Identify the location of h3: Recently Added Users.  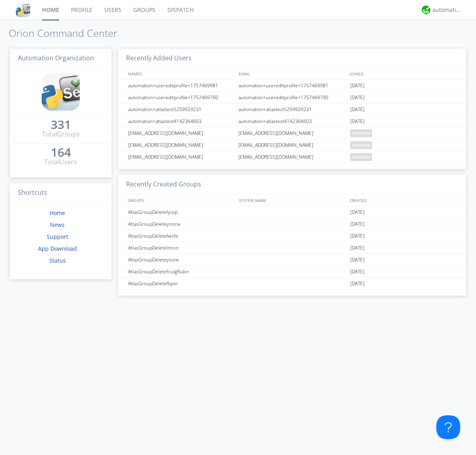
(292, 58).